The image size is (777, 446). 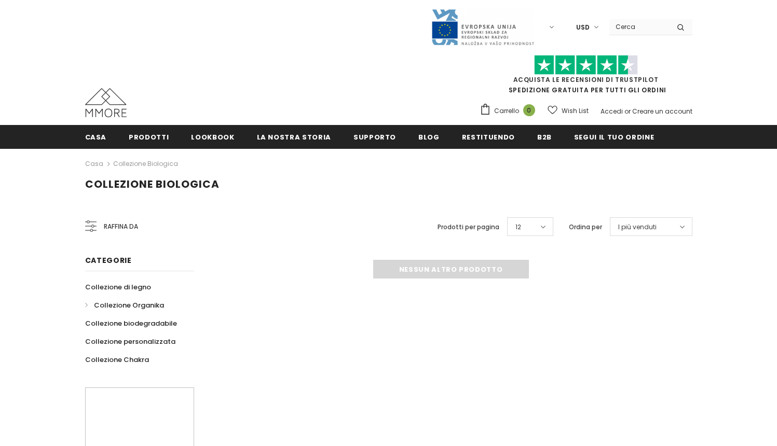 I want to click on span: SPEDIZIONE GRATUITA PER TUTTI GLI ORDINI, so click(x=586, y=77).